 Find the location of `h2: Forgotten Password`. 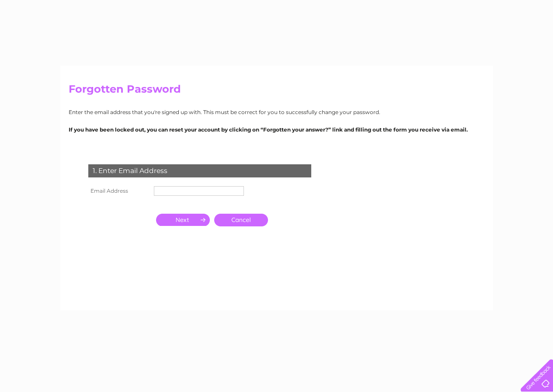

h2: Forgotten Password is located at coordinates (276, 91).